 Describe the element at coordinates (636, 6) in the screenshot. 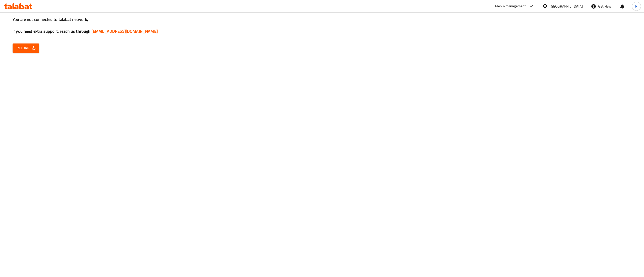

I see `span: R` at that location.